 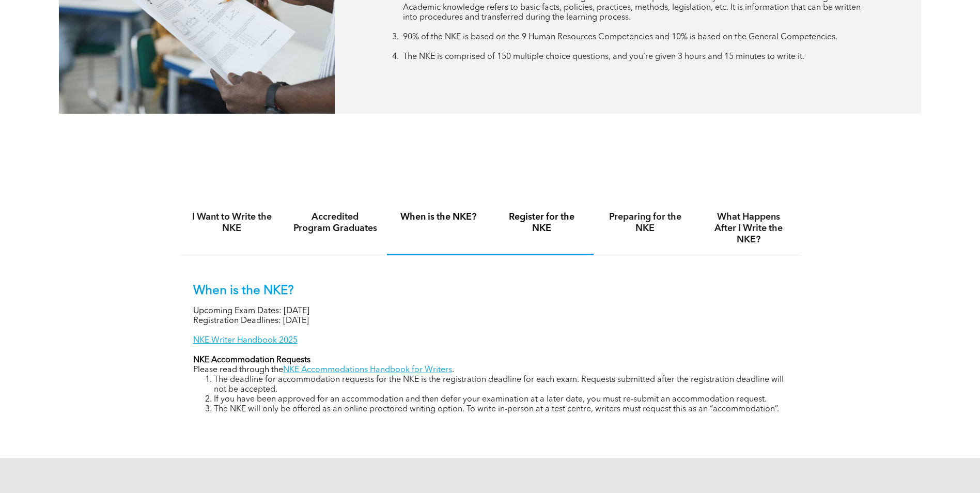 I want to click on h4: When is the NKE?, so click(x=438, y=217).